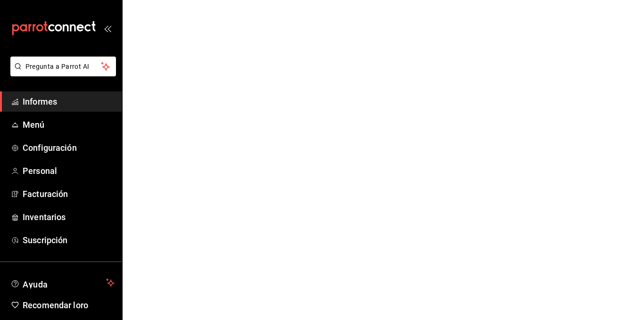  What do you see at coordinates (45, 240) in the screenshot?
I see `font: Suscripción` at bounding box center [45, 240].